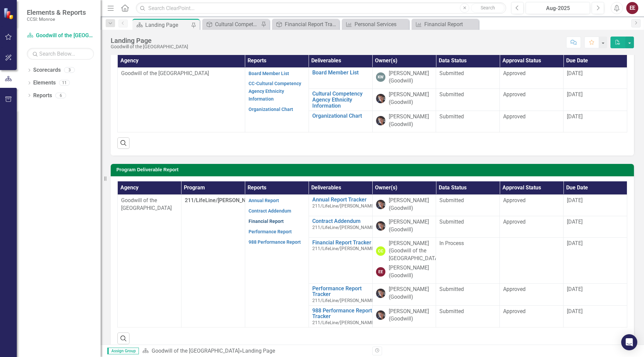 The height and width of the screenshot is (357, 644). I want to click on div: Financial Report, so click(450, 24).